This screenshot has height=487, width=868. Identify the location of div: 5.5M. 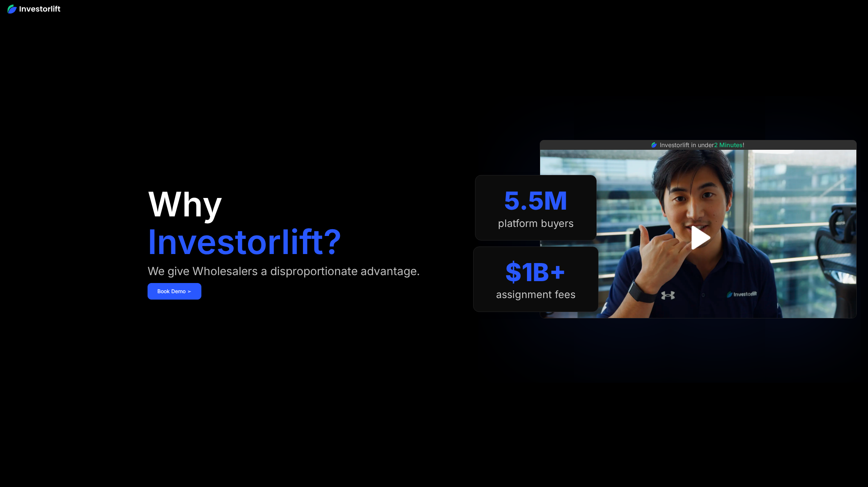
(535, 201).